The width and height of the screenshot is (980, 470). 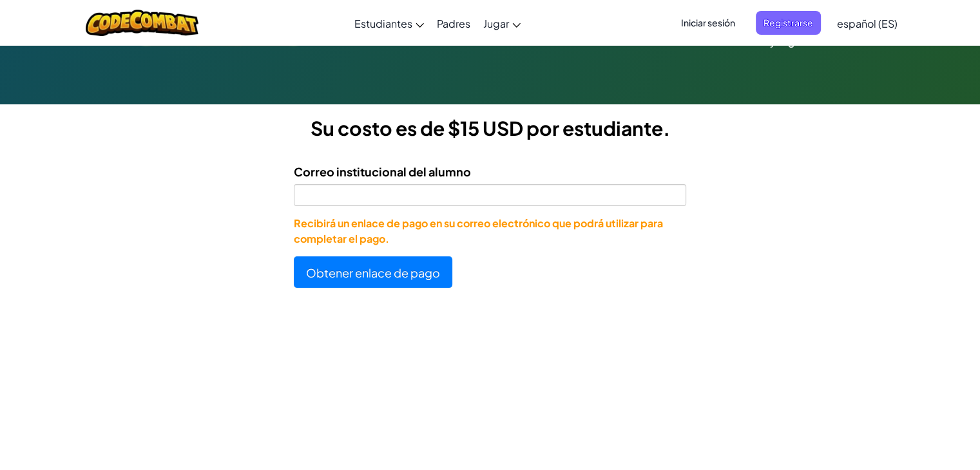 I want to click on font: Recibirá un enlace de pago en su correo electrónico que podrá utilizar para completar el pago., so click(x=478, y=230).